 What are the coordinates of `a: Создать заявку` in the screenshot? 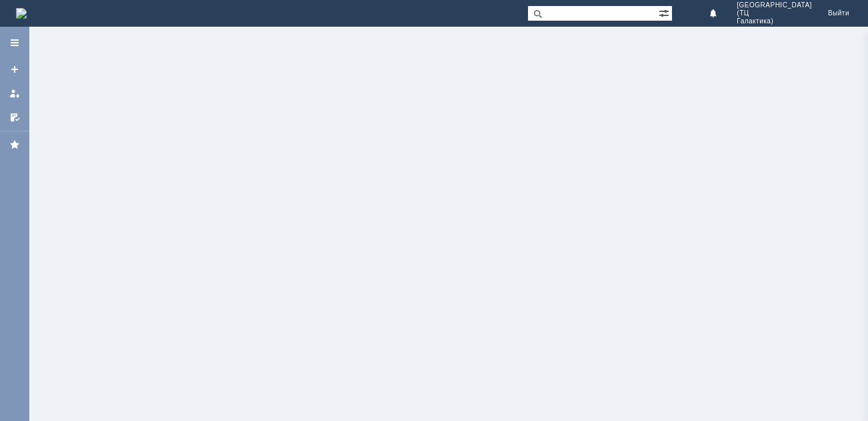 It's located at (15, 70).